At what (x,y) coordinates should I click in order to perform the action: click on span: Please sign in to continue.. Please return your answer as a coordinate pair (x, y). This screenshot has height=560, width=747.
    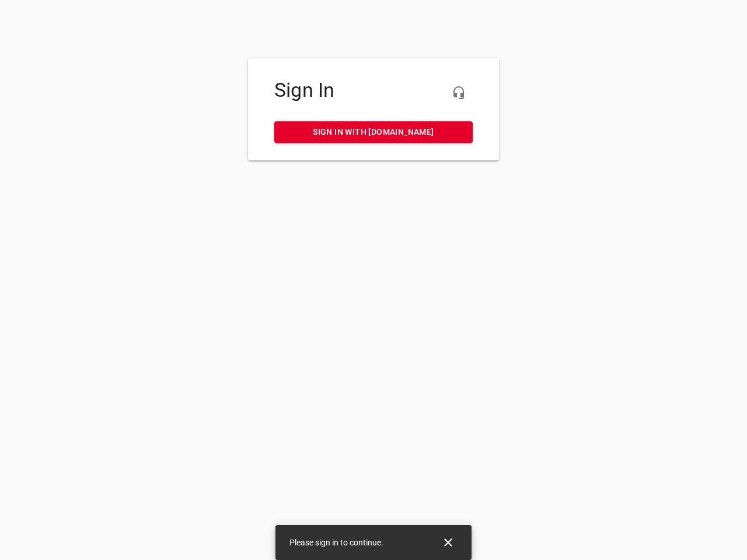
    Looking at the image, I should click on (336, 542).